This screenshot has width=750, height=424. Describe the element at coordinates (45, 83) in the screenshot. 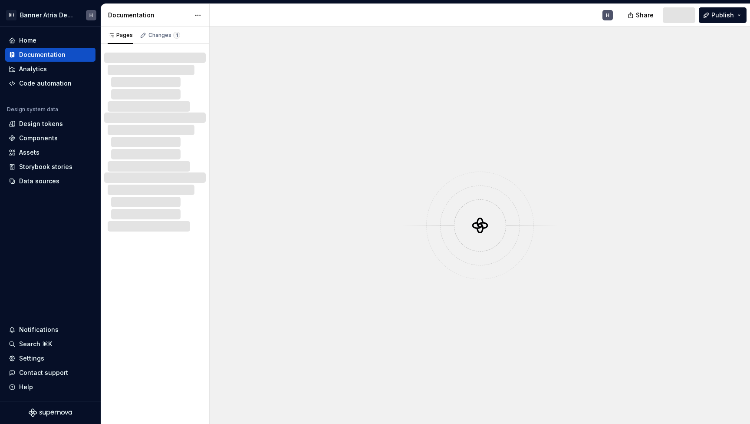

I see `div: Code automation` at that location.